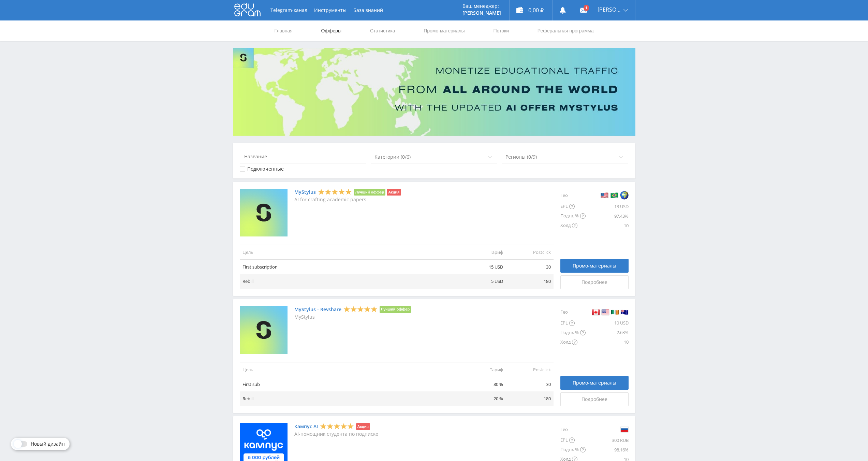 The height and width of the screenshot is (461, 868). Describe the element at coordinates (383, 31) in the screenshot. I see `a: Статистика` at that location.